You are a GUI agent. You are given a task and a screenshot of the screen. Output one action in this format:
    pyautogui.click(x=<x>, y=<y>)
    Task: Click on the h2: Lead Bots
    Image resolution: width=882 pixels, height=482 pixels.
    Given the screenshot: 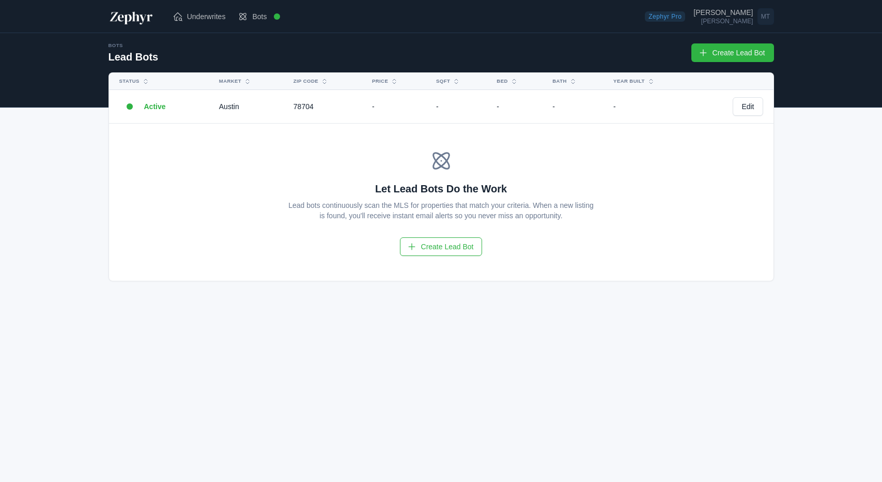 What is the action you would take?
    pyautogui.click(x=133, y=57)
    